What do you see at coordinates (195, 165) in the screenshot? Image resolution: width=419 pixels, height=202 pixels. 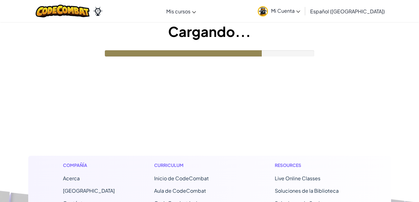 I see `h1: Curriculum` at bounding box center [195, 165].